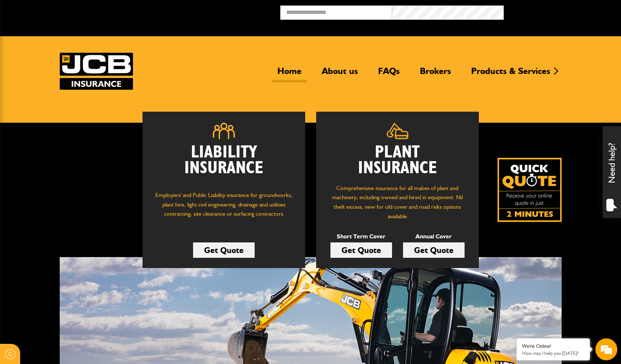 The height and width of the screenshot is (364, 621). I want to click on p: Short Term Cover, so click(361, 237).